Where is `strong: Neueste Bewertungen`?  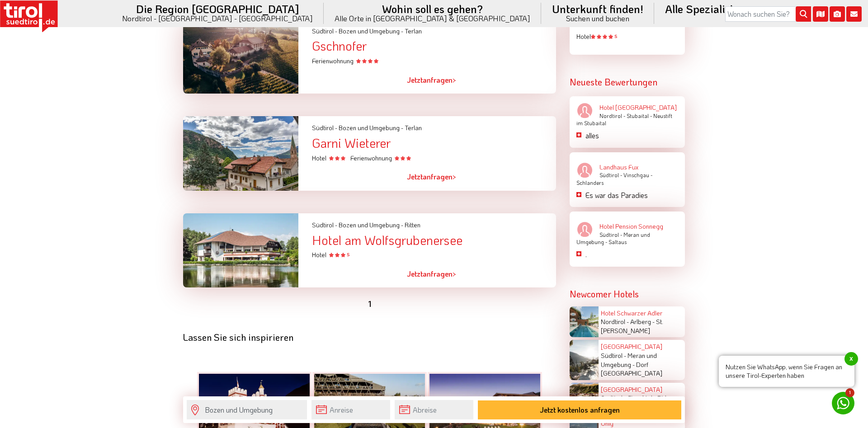 strong: Neueste Bewertungen is located at coordinates (614, 82).